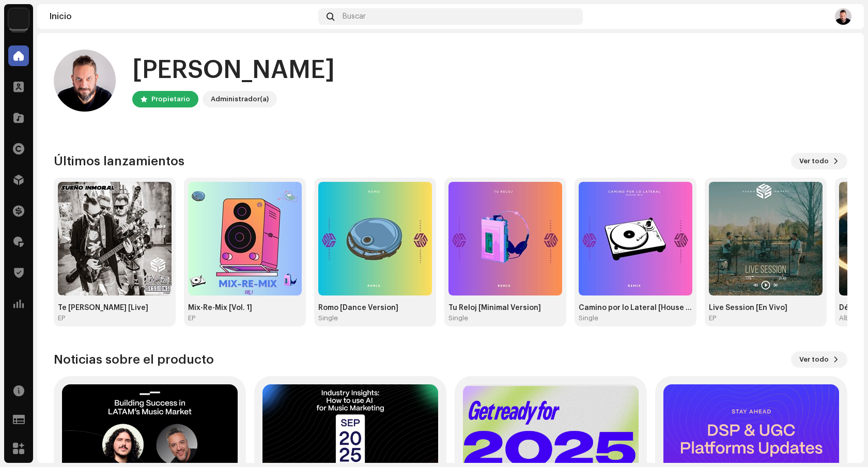  Describe the element at coordinates (505, 238) in the screenshot. I see `img: d6cc6385-7c99-4378-b94c-f9497256e1de` at that location.